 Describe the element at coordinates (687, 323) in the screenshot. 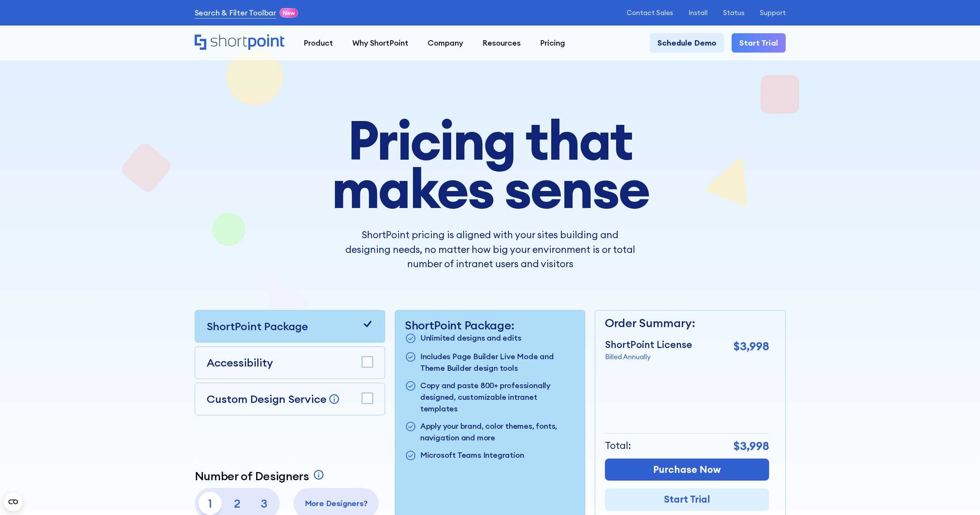

I see `p: Order Summary:` at that location.